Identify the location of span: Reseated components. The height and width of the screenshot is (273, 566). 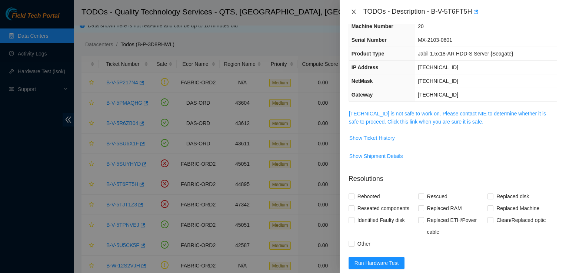
(383, 208).